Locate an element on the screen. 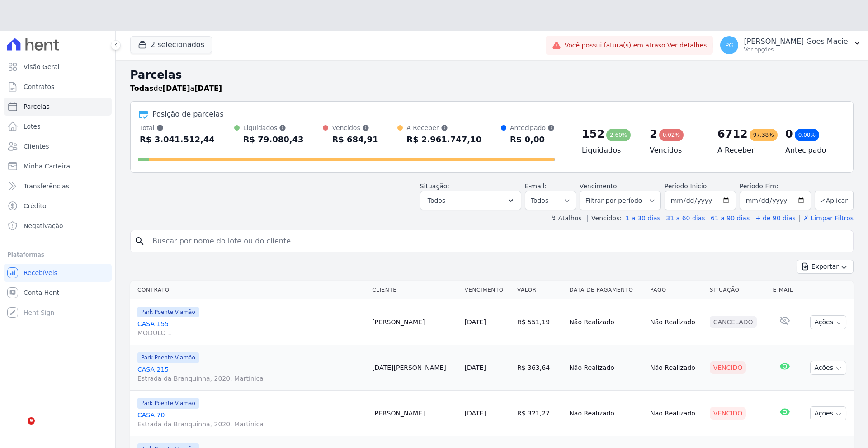 This screenshot has width=868, height=448. a: Clientes is located at coordinates (58, 146).